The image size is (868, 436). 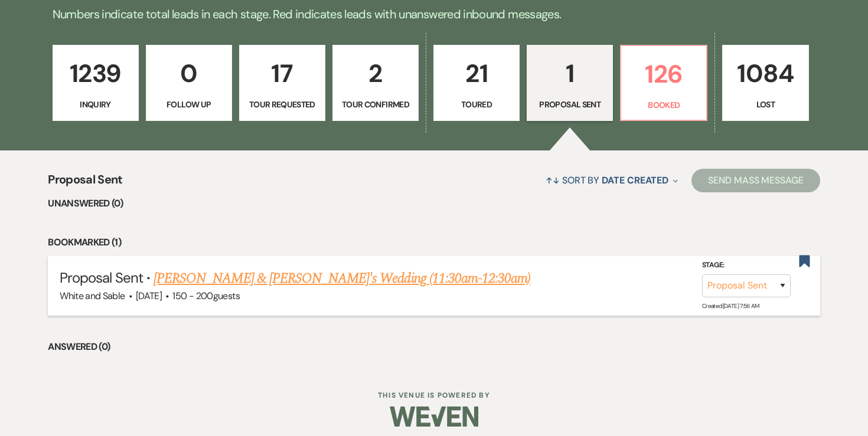 I want to click on p: 17, so click(x=282, y=73).